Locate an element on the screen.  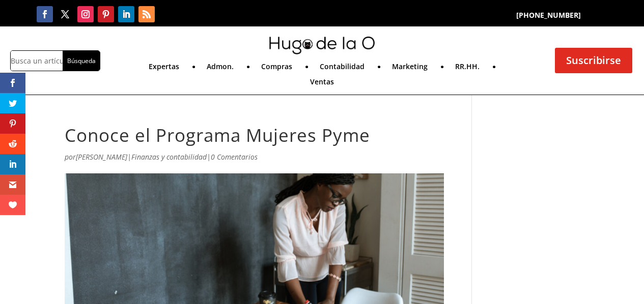
a: mini-hugo-de-la-o-logo is located at coordinates (322, 51).